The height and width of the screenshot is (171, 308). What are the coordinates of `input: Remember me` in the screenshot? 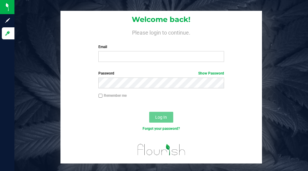 It's located at (100, 96).